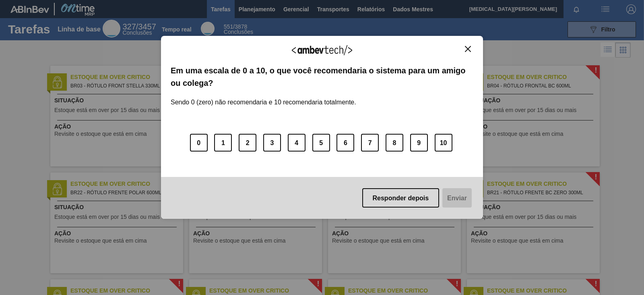  I want to click on button: 9, so click(419, 142).